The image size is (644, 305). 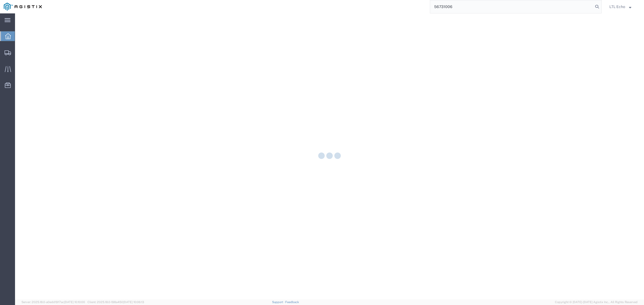 What do you see at coordinates (116, 302) in the screenshot?
I see `span: Client: 2025.18.0-198a450` at bounding box center [116, 302].